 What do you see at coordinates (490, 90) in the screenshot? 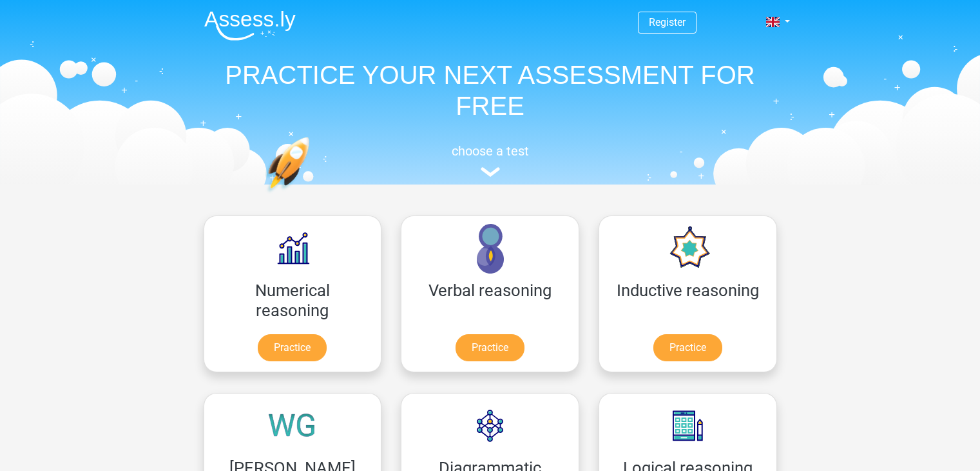
I see `h1: PRACTICE YOUR NEXT ASSESSMENT FOR FREE` at bounding box center [490, 90].